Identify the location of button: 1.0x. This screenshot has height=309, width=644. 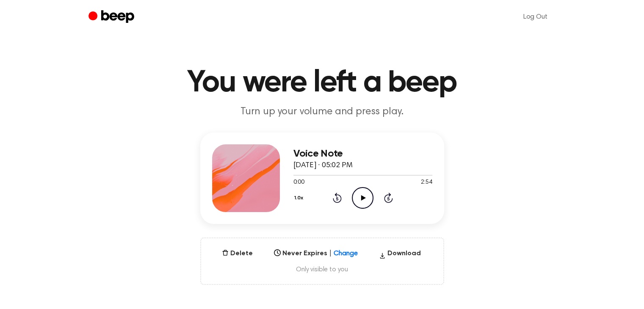
(300, 198).